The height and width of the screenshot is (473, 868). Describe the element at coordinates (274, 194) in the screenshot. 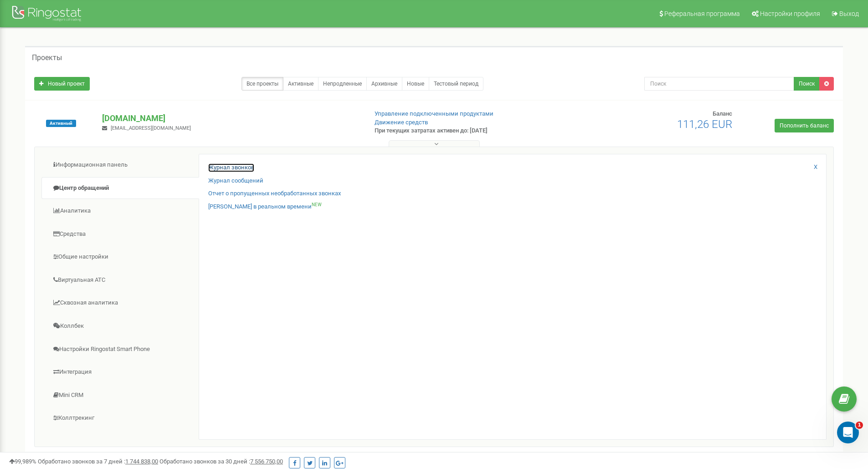

I see `a: Отчет о пропущенных необработанных звонках` at that location.